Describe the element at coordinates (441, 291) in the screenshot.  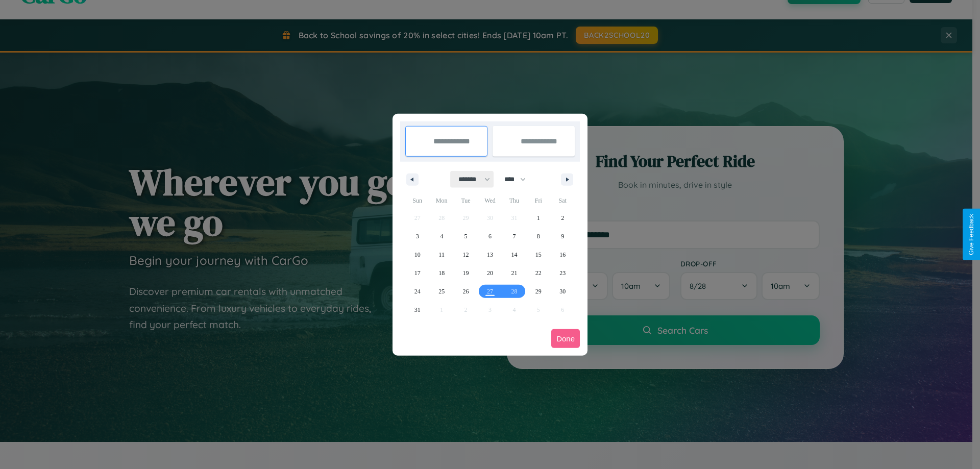
I see `button: 25` at that location.